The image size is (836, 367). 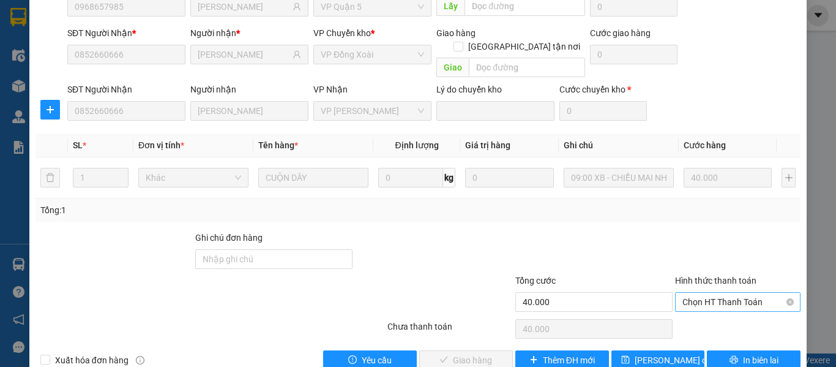 I want to click on span: SL, so click(x=78, y=145).